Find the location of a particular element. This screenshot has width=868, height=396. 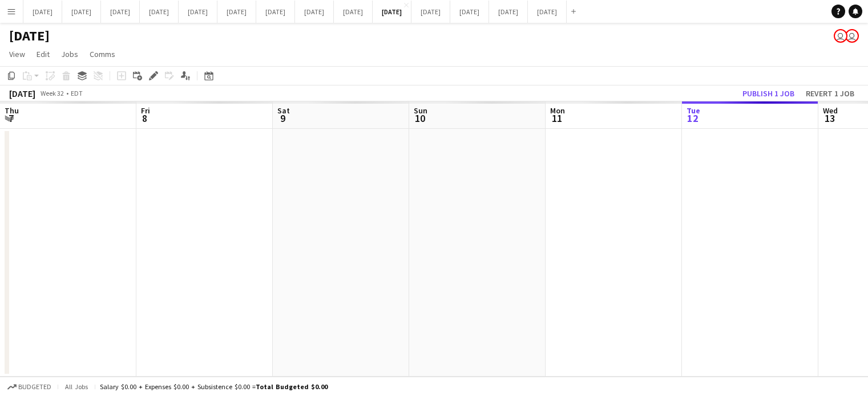

span: 7 is located at coordinates (11, 118).